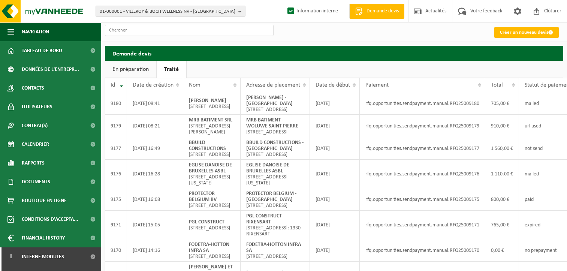 The height and width of the screenshot is (271, 567). What do you see at coordinates (312, 11) in the screenshot?
I see `label: Information interne` at bounding box center [312, 11].